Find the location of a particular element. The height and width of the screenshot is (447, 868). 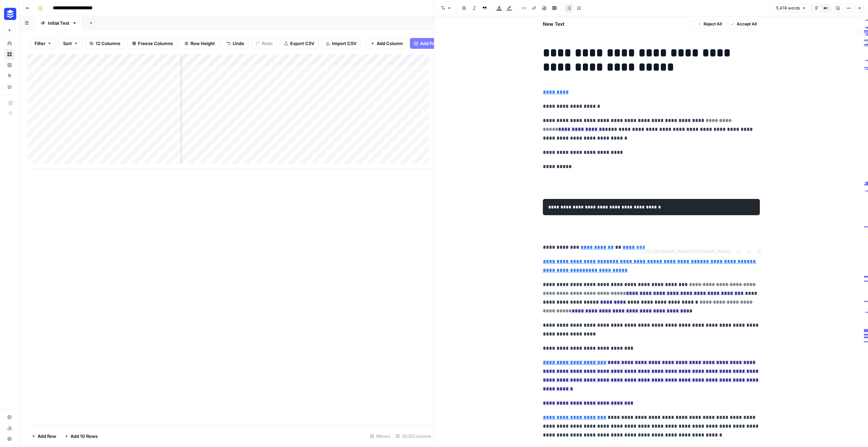

span: Import CSV is located at coordinates (344, 43).